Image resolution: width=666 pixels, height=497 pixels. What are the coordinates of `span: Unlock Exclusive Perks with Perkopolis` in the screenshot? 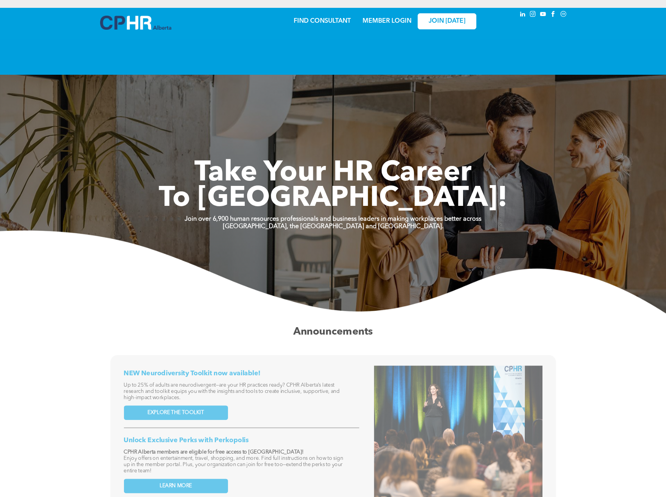 It's located at (186, 440).